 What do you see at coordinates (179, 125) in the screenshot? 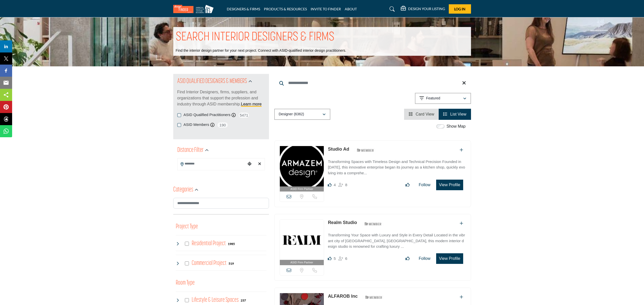
I see `input: ASID Members checkbox` at bounding box center [179, 125].